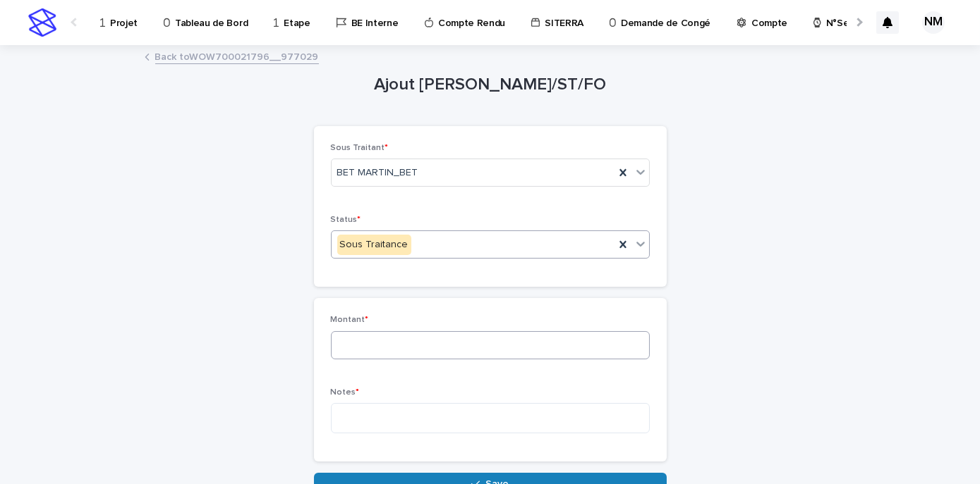  I want to click on img: stacker-logo-s-only.png, so click(43, 22).